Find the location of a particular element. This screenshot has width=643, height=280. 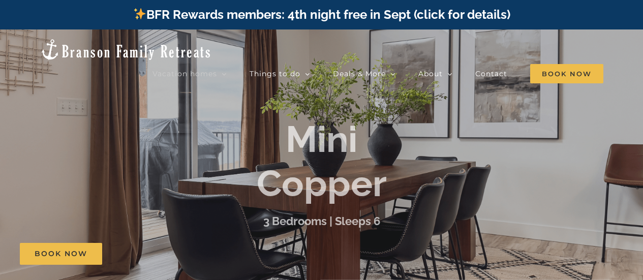

b: Mini Copper is located at coordinates (322, 161).